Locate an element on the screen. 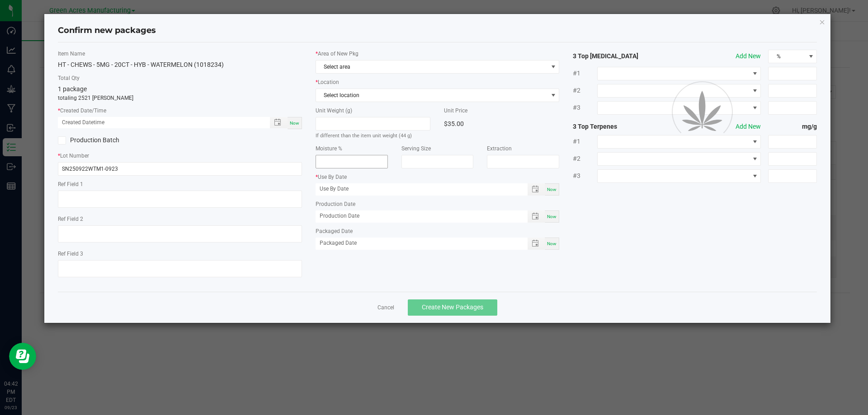 This screenshot has height=415, width=868. span: 1 package is located at coordinates (72, 89).